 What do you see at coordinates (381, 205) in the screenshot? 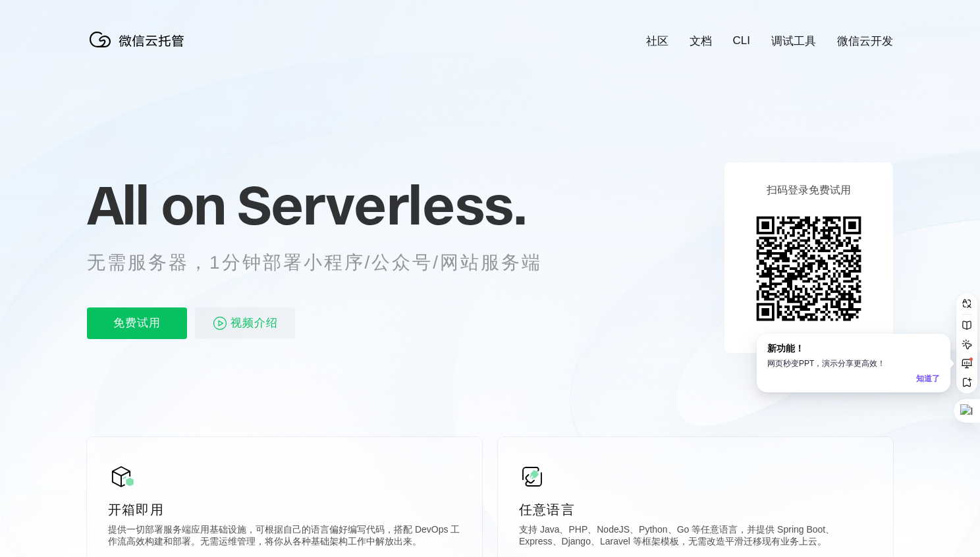
I see `span: Serverless.` at bounding box center [381, 205].